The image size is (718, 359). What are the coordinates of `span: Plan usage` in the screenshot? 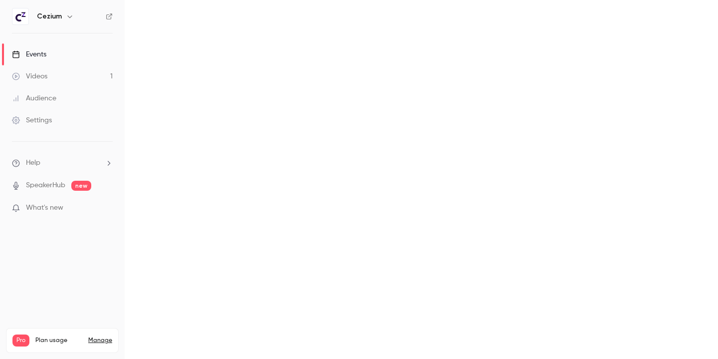 It's located at (59, 340).